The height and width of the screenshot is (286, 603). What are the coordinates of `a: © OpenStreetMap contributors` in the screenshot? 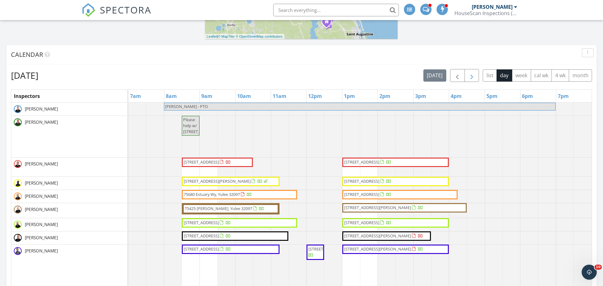 It's located at (259, 36).